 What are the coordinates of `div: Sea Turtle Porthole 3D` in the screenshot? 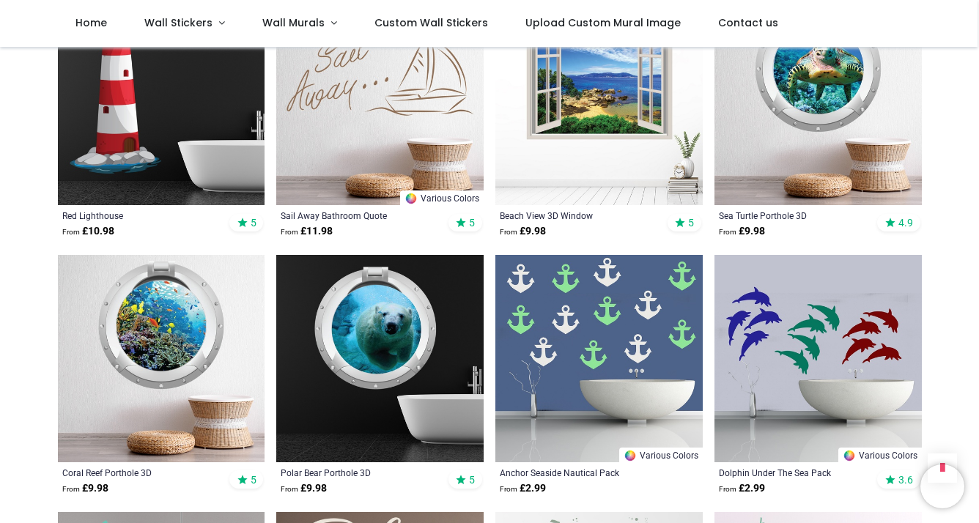 It's located at (798, 215).